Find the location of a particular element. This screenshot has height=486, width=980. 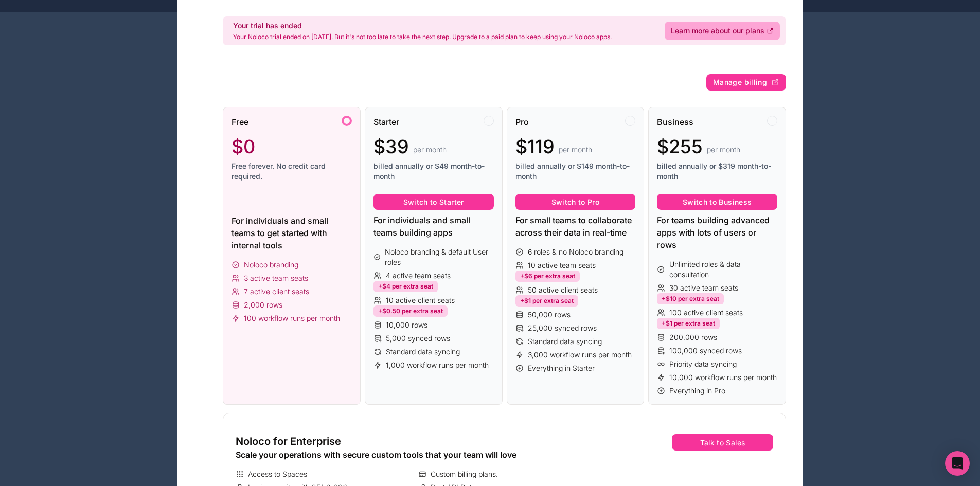

span: 4 active team seats is located at coordinates (419, 276).